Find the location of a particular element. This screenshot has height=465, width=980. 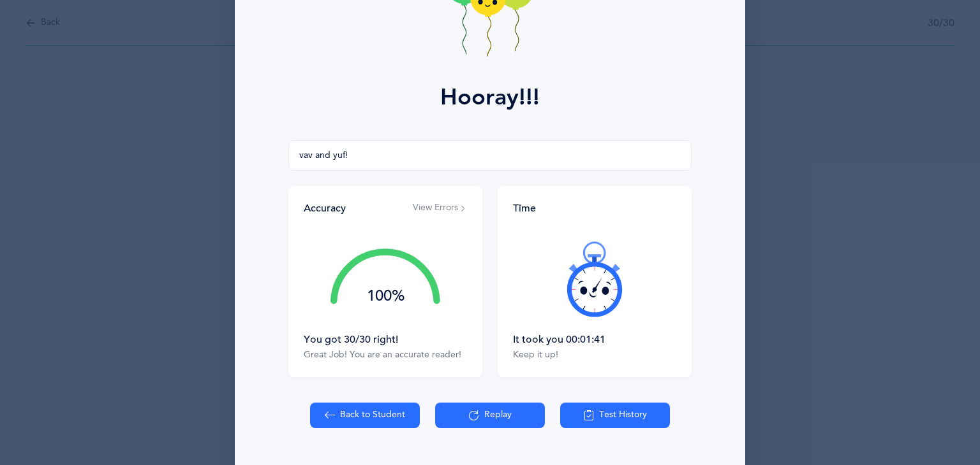

button: View Errors is located at coordinates (439, 208).